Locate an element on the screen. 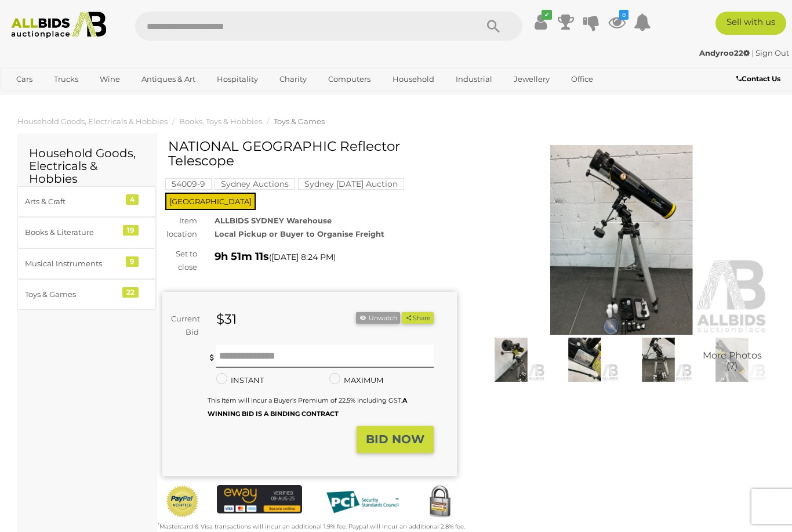 The height and width of the screenshot is (532, 792). strong: 9h 51m 11s is located at coordinates (242, 256).